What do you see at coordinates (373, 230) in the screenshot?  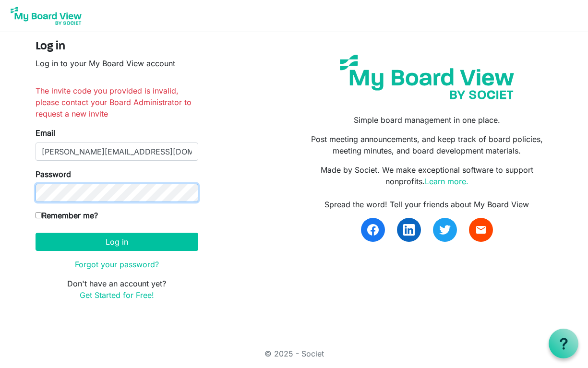 I see `img: facebook.svg` at bounding box center [373, 230].